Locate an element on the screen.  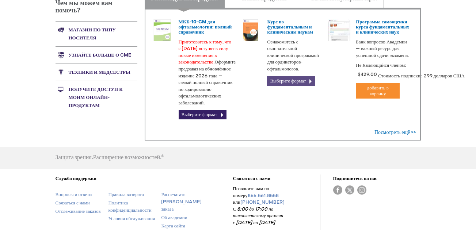
ya-tr-span: Условия обслуживания is located at coordinates (131, 219).